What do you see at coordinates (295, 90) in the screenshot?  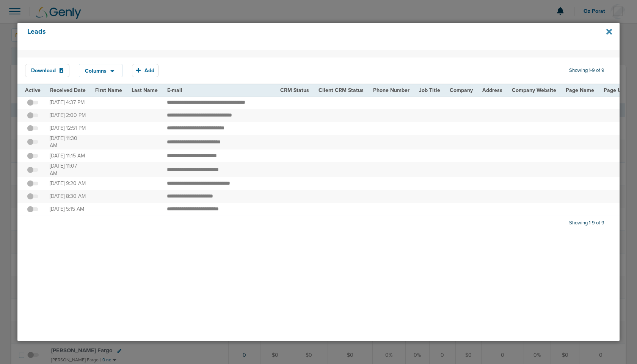 I see `span: CRM Status` at bounding box center [295, 90].